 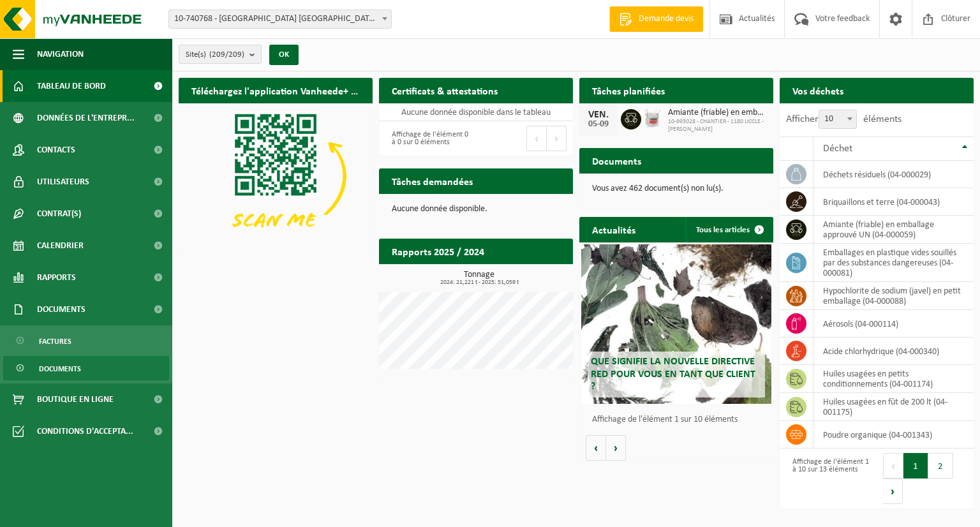 I want to click on img: Download de VHEPlus App, so click(x=276, y=177).